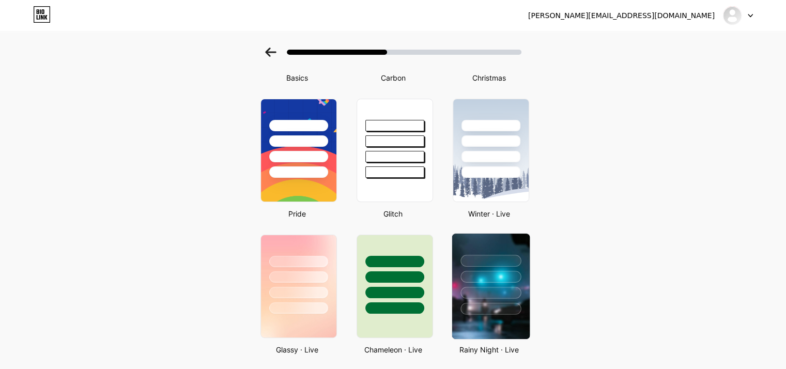 The width and height of the screenshot is (786, 369). What do you see at coordinates (732, 15) in the screenshot?
I see `img: MARGASARI DATA` at bounding box center [732, 15].